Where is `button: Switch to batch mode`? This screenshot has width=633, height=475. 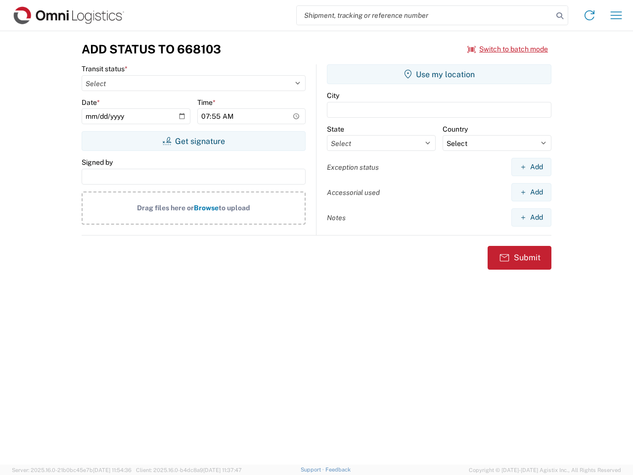 button: Switch to batch mode is located at coordinates (508, 49).